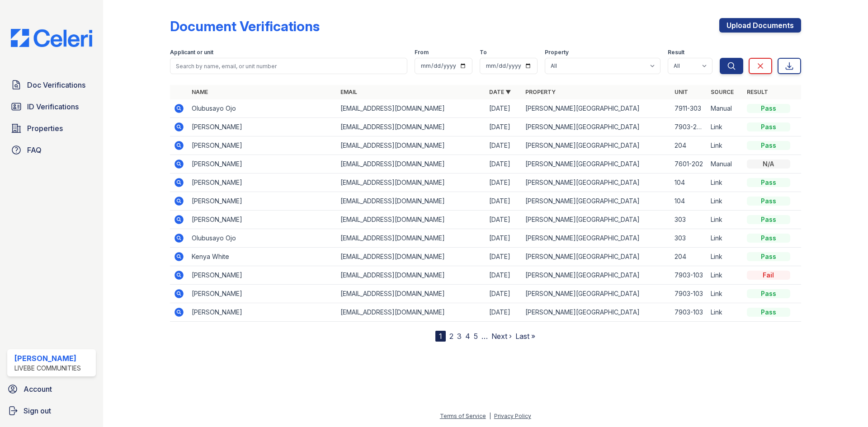  I want to click on span: FAQ, so click(34, 150).